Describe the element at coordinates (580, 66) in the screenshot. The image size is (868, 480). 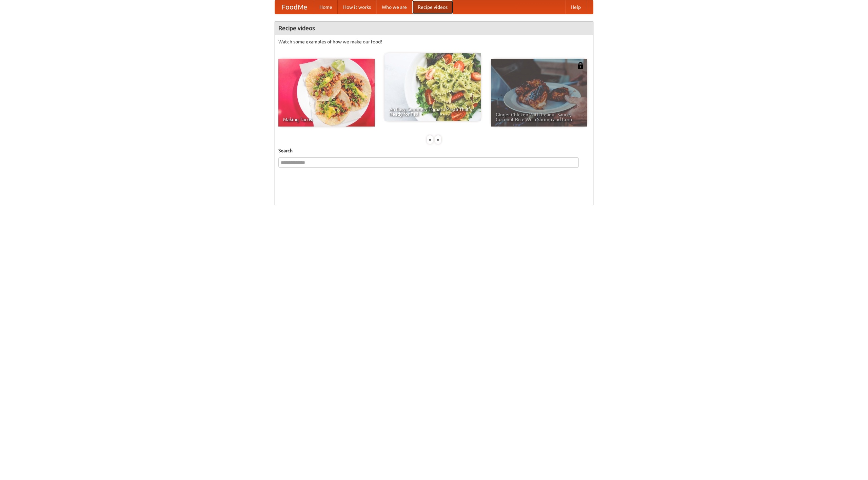
I see `img: 483408.png` at that location.